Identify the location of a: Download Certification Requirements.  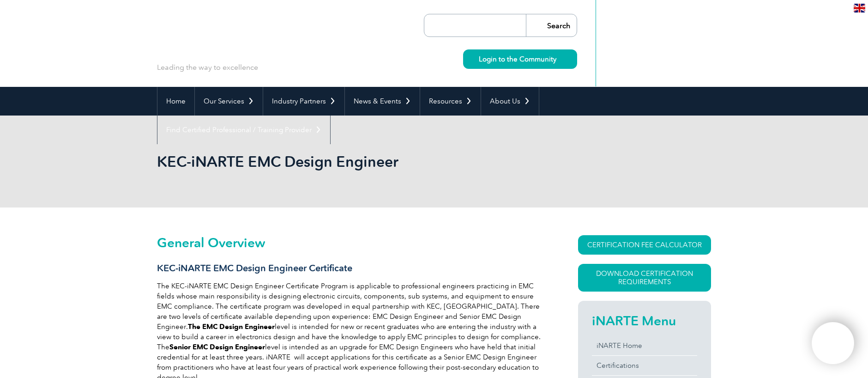
(644, 278).